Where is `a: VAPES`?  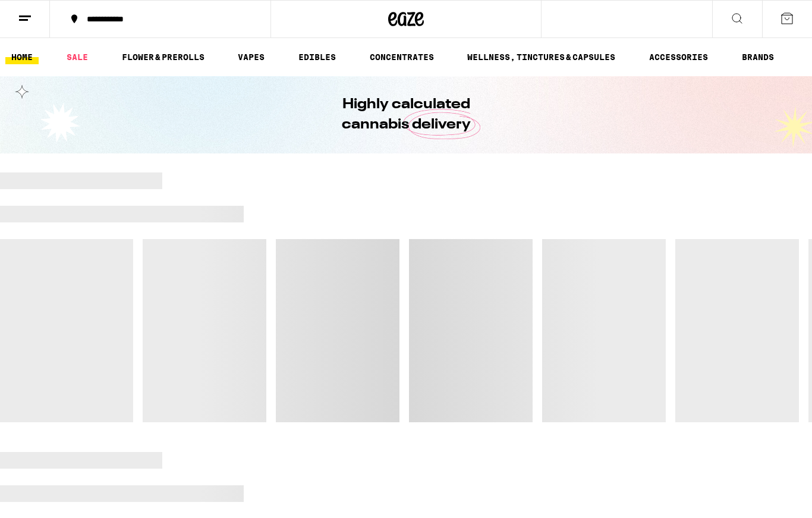 a: VAPES is located at coordinates (251, 57).